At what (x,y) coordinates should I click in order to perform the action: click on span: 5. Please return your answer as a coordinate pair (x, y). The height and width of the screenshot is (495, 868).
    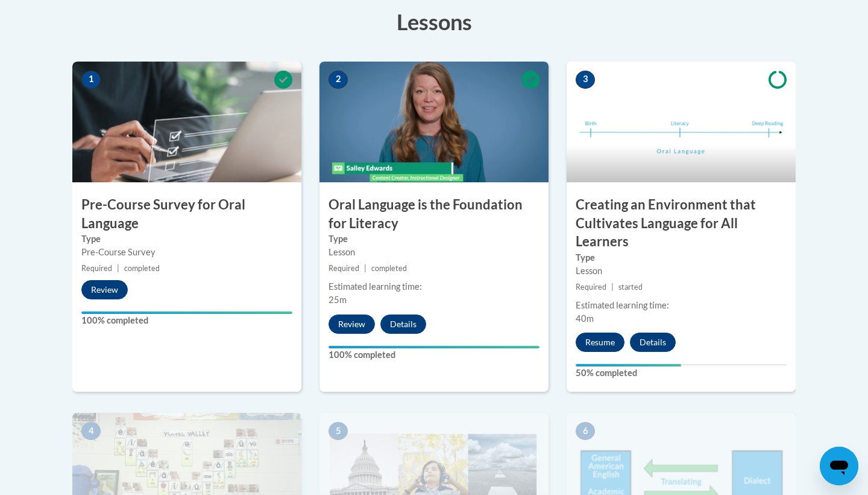
    Looking at the image, I should click on (338, 431).